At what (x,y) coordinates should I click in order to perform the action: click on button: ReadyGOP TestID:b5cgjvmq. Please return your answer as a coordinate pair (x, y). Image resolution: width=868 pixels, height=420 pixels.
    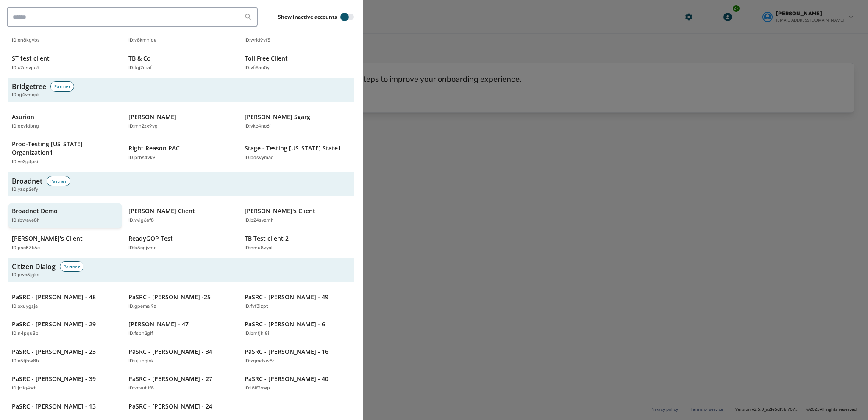
    Looking at the image, I should click on (181, 243).